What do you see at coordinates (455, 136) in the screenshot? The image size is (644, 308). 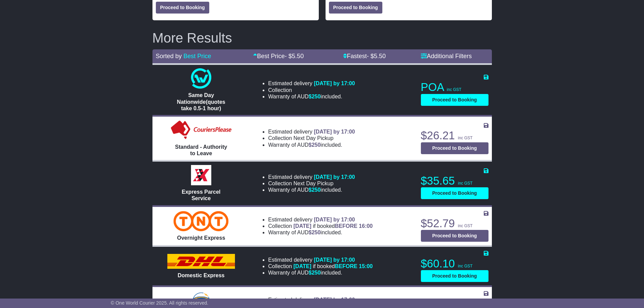 I see `p: $26.21` at bounding box center [455, 136].